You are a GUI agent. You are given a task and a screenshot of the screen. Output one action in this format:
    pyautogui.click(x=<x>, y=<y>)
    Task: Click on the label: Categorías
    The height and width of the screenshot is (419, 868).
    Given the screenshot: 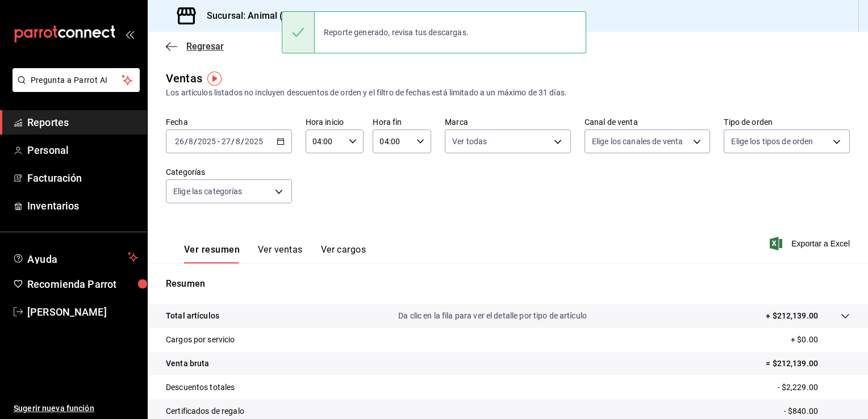 What is the action you would take?
    pyautogui.click(x=229, y=172)
    